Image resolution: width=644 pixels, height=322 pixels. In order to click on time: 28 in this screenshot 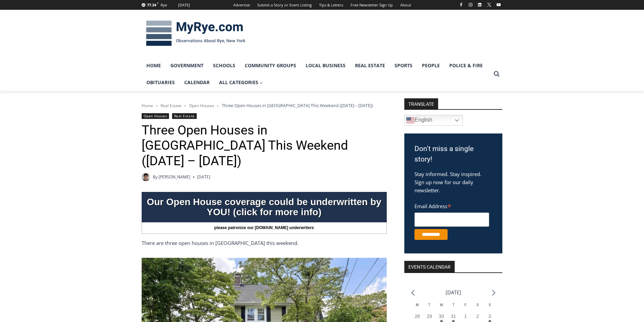, I will do `click(417, 316)`.